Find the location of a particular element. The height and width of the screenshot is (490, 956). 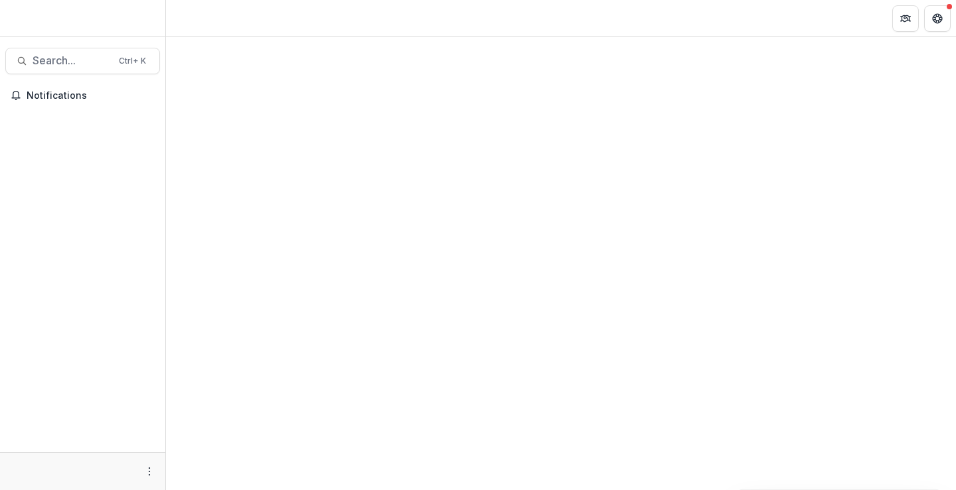

button: More is located at coordinates (149, 472).